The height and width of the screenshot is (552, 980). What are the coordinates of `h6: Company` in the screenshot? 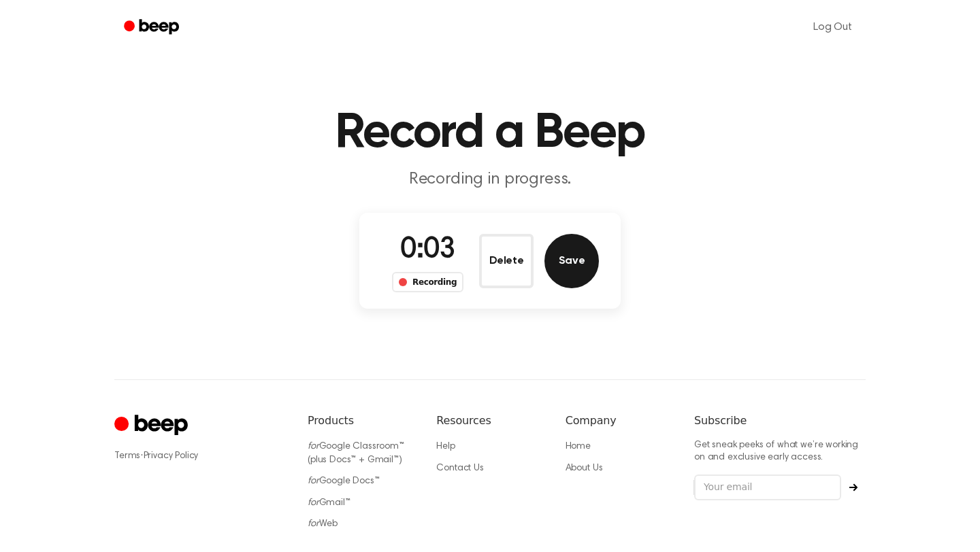 It's located at (618, 421).